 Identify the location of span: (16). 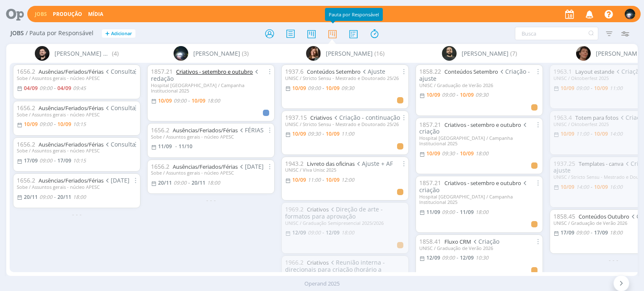
(379, 53).